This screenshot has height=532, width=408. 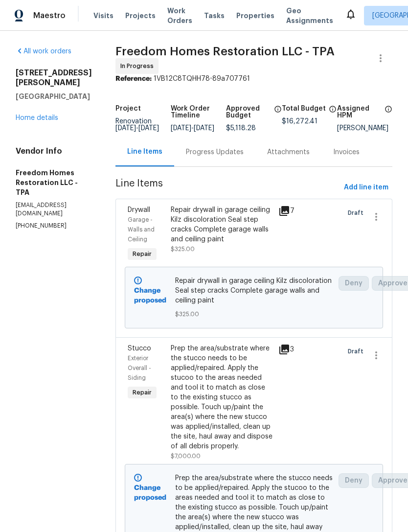 I want to click on span: Properties, so click(x=256, y=16).